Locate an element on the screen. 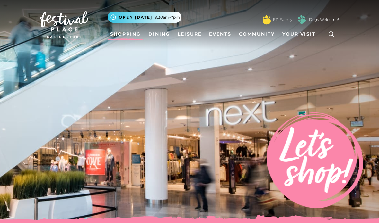 The image size is (379, 223). a: Your Visit is located at coordinates (300, 34).